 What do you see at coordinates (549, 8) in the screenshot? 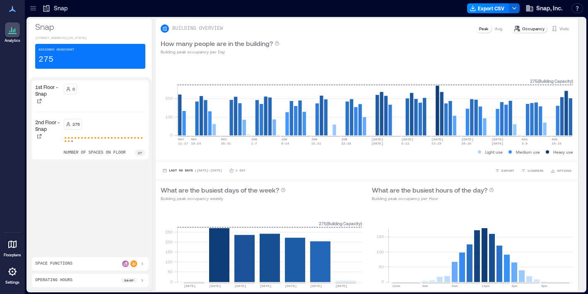
I see `span: Snap, Inc.` at bounding box center [549, 8].